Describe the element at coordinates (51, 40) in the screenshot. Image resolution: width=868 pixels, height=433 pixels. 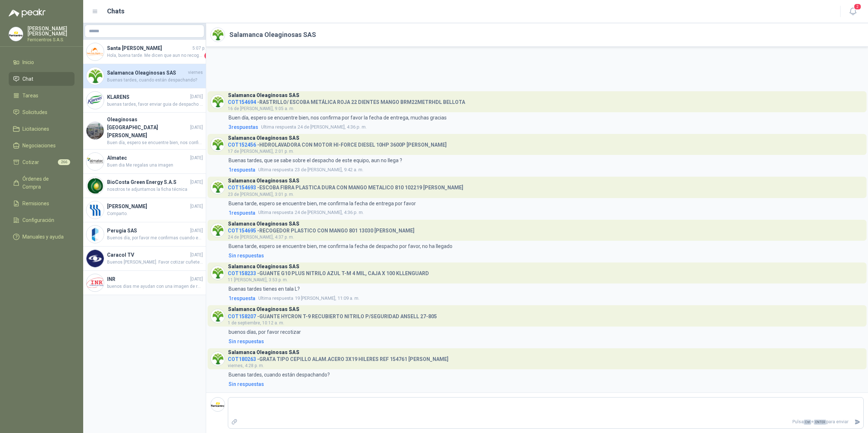
I see `p: Ferricentros S.A.S.` at that location.